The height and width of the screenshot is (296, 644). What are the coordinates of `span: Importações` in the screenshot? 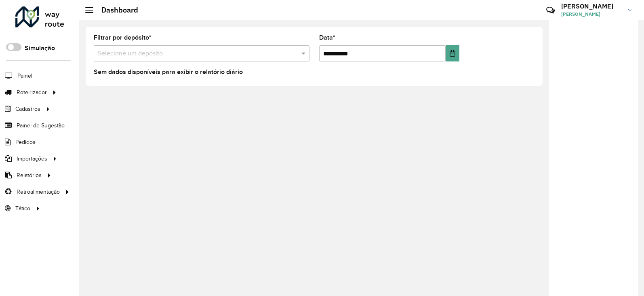 It's located at (32, 159).